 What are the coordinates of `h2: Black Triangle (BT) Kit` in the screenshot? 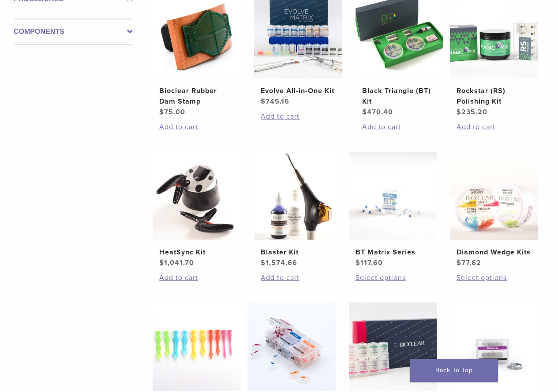 It's located at (400, 96).